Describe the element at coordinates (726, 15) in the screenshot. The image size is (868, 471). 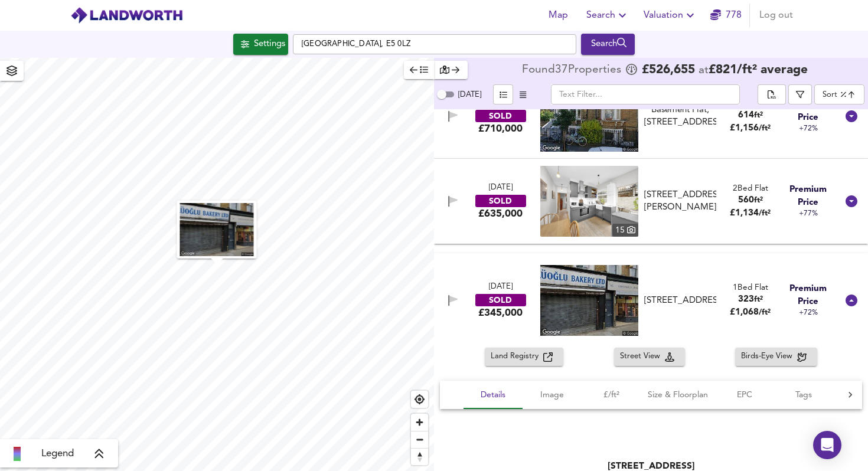
I see `a: 778` at that location.